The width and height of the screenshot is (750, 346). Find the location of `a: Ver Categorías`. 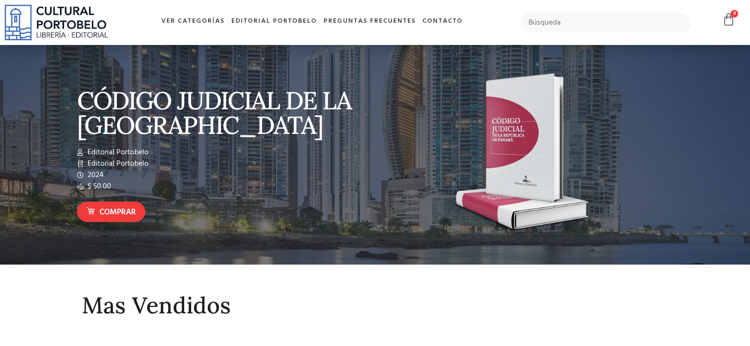

a: Ver Categorías is located at coordinates (193, 21).